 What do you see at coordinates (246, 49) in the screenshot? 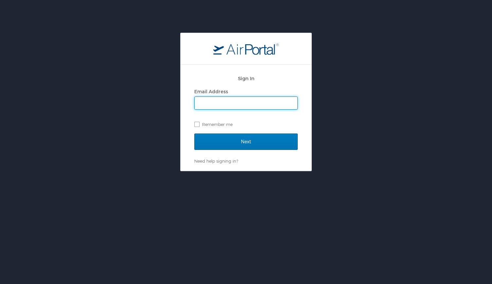
I see `img: logo` at bounding box center [246, 49].